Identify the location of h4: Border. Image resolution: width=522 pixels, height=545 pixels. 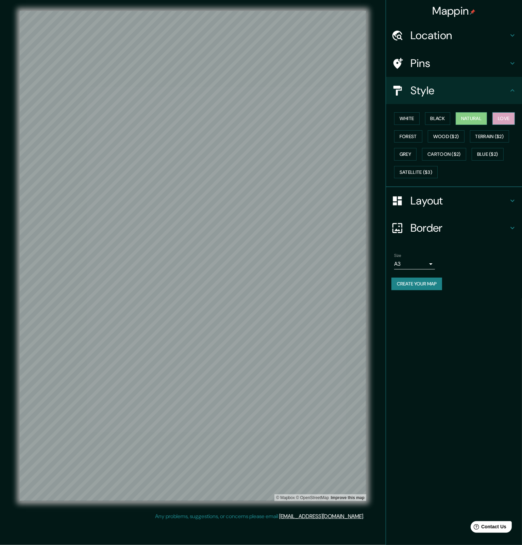
(459, 228).